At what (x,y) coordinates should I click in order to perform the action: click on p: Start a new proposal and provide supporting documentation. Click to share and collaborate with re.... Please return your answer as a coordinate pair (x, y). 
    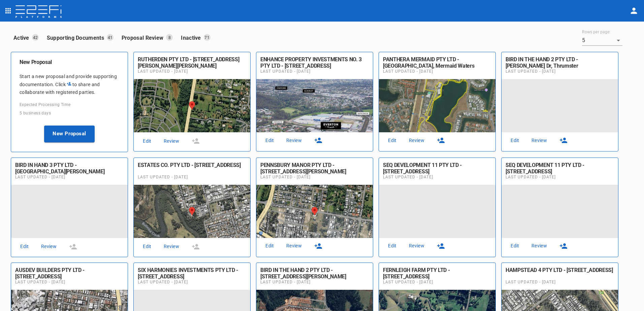
    Looking at the image, I should click on (69, 85).